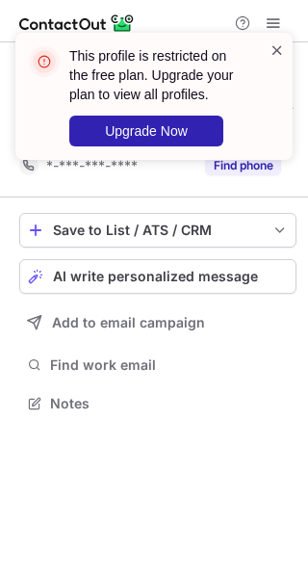 The height and width of the screenshot is (578, 308). What do you see at coordinates (44, 62) in the screenshot?
I see `img: error` at bounding box center [44, 62].